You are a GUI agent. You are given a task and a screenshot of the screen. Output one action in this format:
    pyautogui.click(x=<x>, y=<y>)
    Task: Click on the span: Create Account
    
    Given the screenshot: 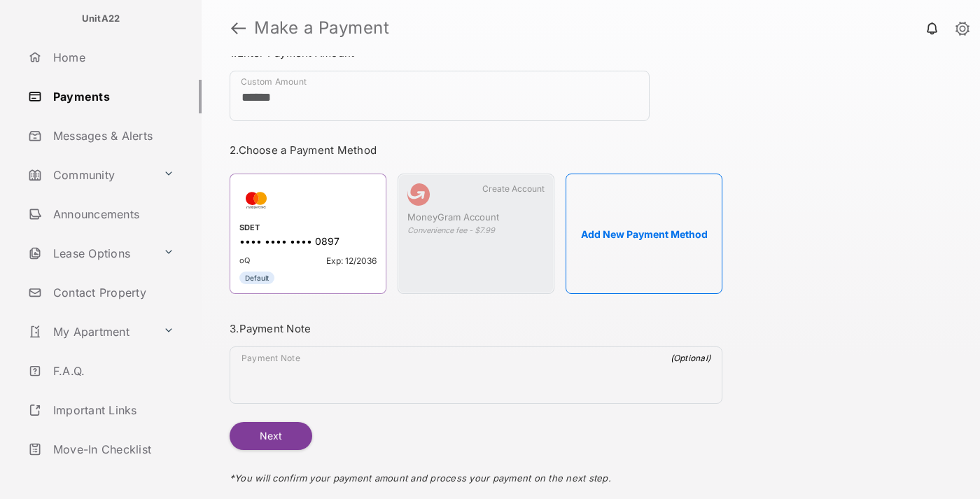 What is the action you would take?
    pyautogui.click(x=513, y=189)
    